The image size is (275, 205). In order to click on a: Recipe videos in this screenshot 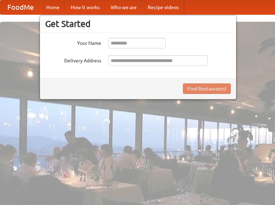, I will do `click(163, 7)`.